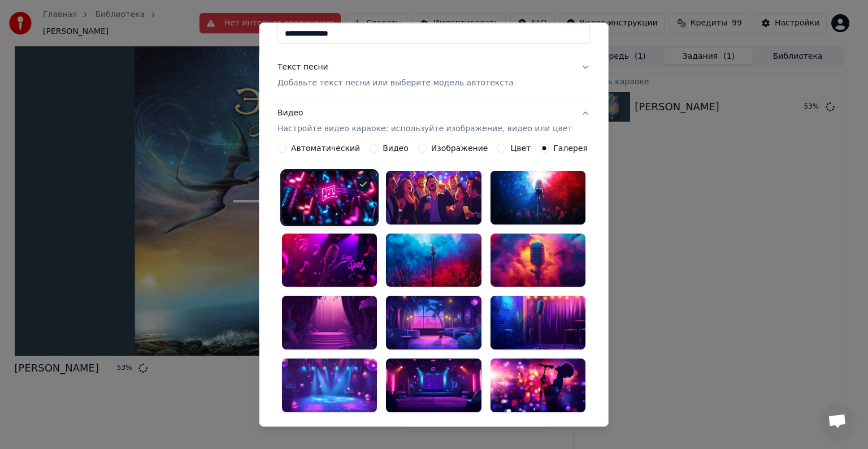  Describe the element at coordinates (425, 129) in the screenshot. I see `p: Настройте видео караоке: используйте изображение, видео или цвет` at that location.